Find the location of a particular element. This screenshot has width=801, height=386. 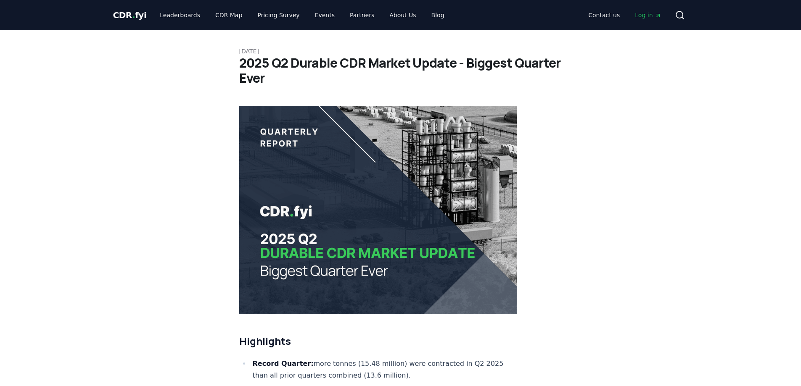

a: Partners is located at coordinates (362, 15).